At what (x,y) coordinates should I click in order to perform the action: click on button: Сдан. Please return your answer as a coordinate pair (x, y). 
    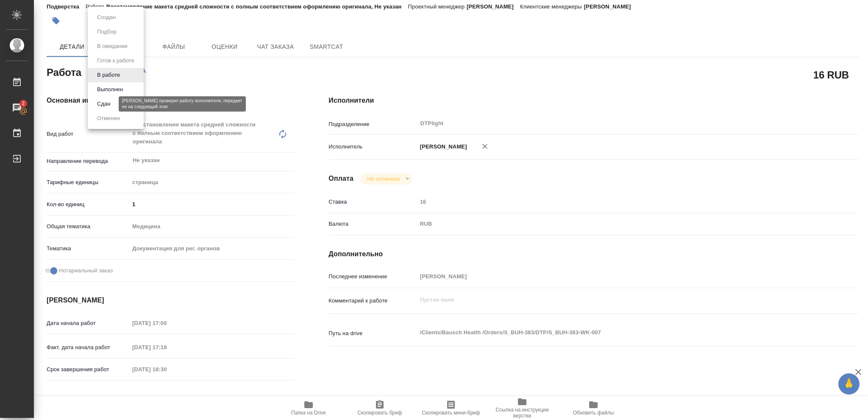
    Looking at the image, I should click on (103, 104).